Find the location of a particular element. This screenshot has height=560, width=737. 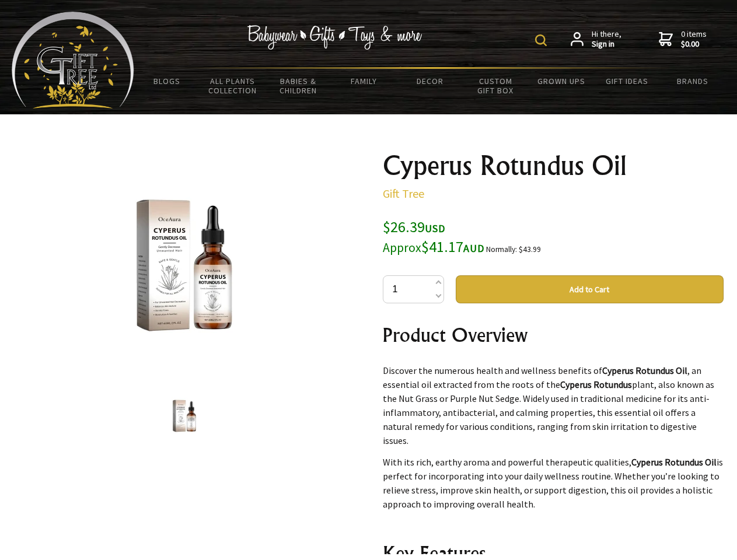

p: Discover the numerous health and wellness benefits of , an essential oil extracted from the roots... is located at coordinates (553, 405).